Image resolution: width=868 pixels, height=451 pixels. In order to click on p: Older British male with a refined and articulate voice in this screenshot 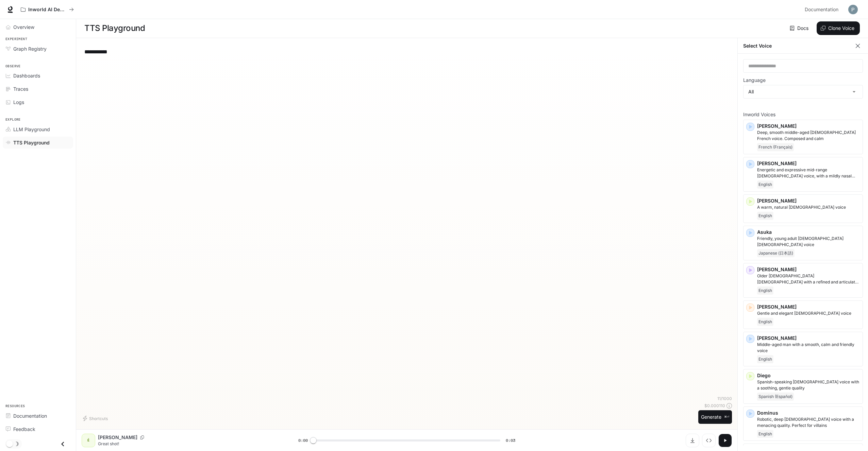, I will do `click(808, 279)`.